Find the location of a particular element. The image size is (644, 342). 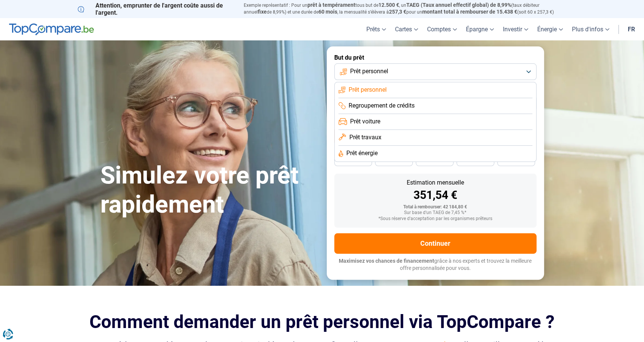

div: *Sous réserve d'acceptation par les organismes prêteurs is located at coordinates (435, 219).